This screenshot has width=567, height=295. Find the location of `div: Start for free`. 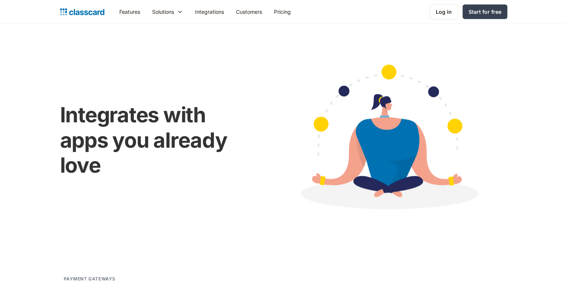

div: Start for free is located at coordinates (485, 12).